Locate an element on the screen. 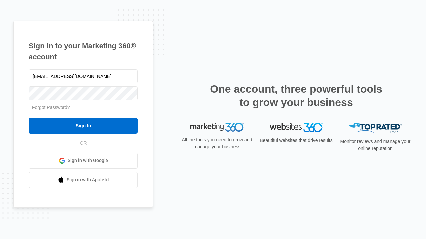 This screenshot has height=239, width=426. img: Marketing 360 is located at coordinates (217, 128).